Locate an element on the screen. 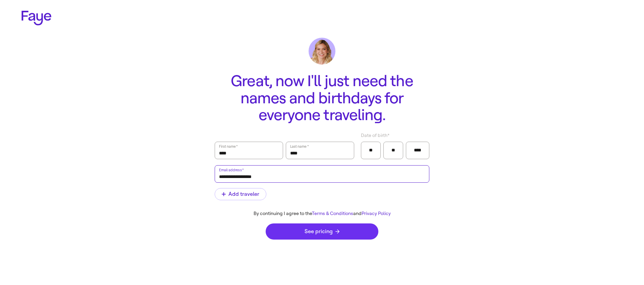 Image resolution: width=644 pixels, height=285 pixels. input: Month is located at coordinates (371, 150).